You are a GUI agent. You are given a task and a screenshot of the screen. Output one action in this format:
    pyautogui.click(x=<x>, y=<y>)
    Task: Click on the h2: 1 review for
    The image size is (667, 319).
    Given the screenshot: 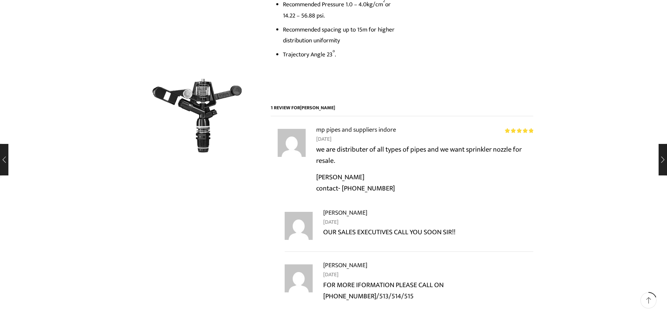 What is the action you would take?
    pyautogui.click(x=402, y=110)
    